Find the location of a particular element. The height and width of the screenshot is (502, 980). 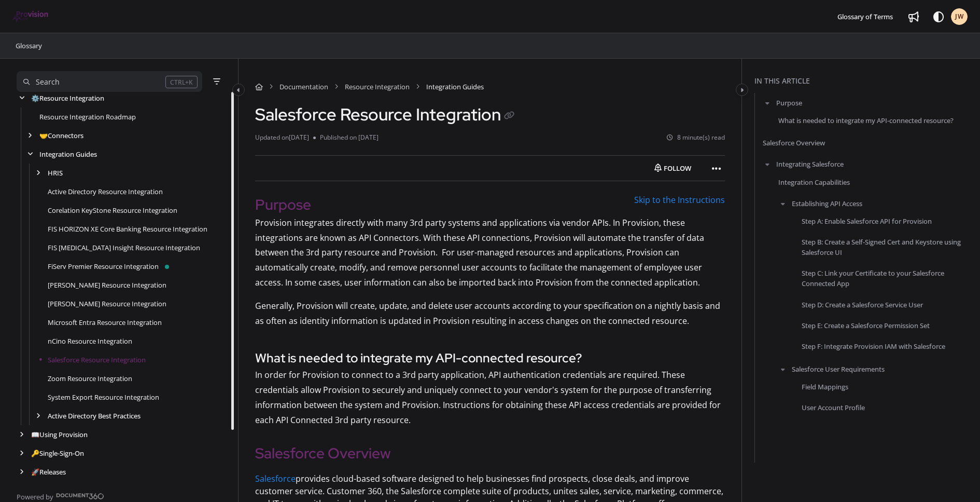

a: Purpose is located at coordinates (789, 103).